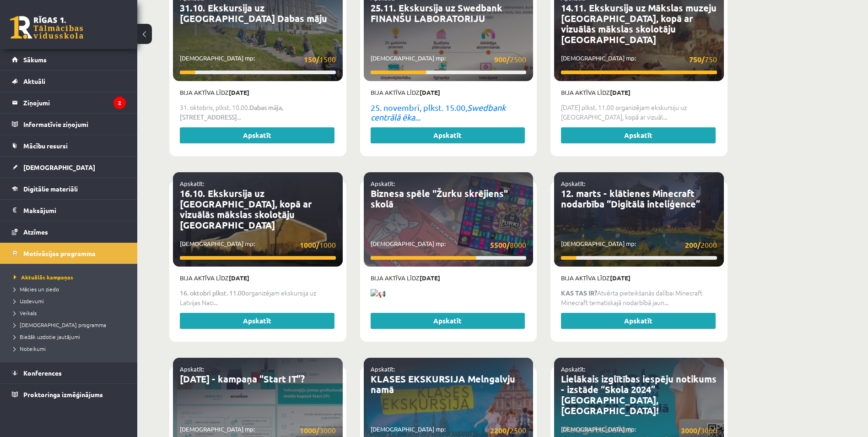 The height and width of the screenshot is (437, 868). What do you see at coordinates (69, 394) in the screenshot?
I see `a: Proktoringa izmēģinājums` at bounding box center [69, 394].